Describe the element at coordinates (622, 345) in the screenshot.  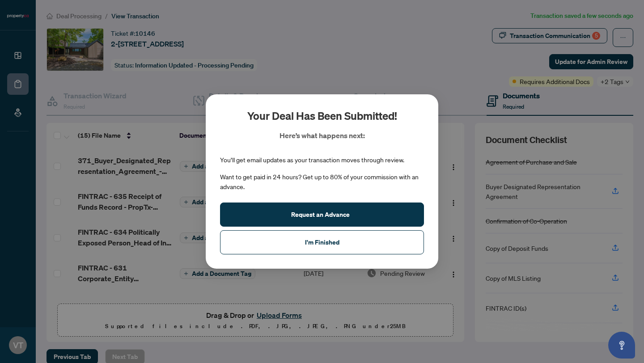
I see `button: Open asap` at that location.